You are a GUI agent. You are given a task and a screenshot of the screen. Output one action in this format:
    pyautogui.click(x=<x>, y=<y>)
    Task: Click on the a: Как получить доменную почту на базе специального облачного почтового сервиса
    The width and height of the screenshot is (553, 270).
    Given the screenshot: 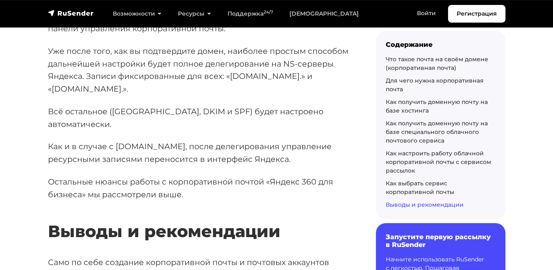 What is the action you would take?
    pyautogui.click(x=437, y=132)
    